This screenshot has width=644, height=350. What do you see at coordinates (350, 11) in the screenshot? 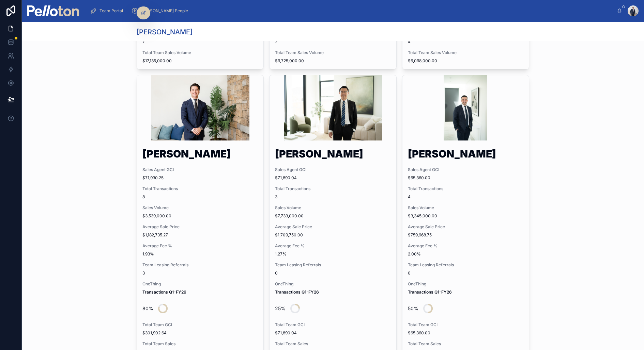
I see `div: scrollable content` at bounding box center [350, 11].